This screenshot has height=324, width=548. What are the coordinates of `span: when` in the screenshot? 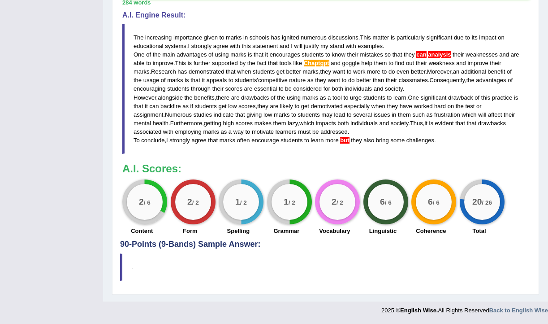 It's located at (378, 106).